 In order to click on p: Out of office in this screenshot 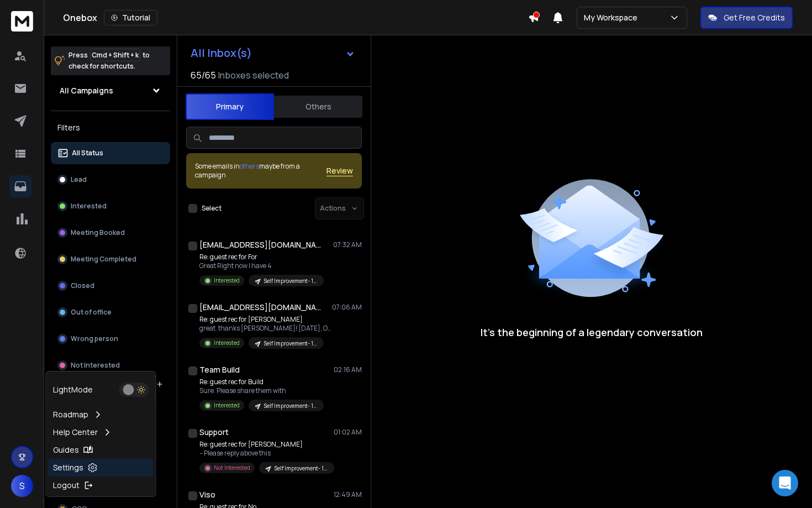, I will do `click(91, 312)`.